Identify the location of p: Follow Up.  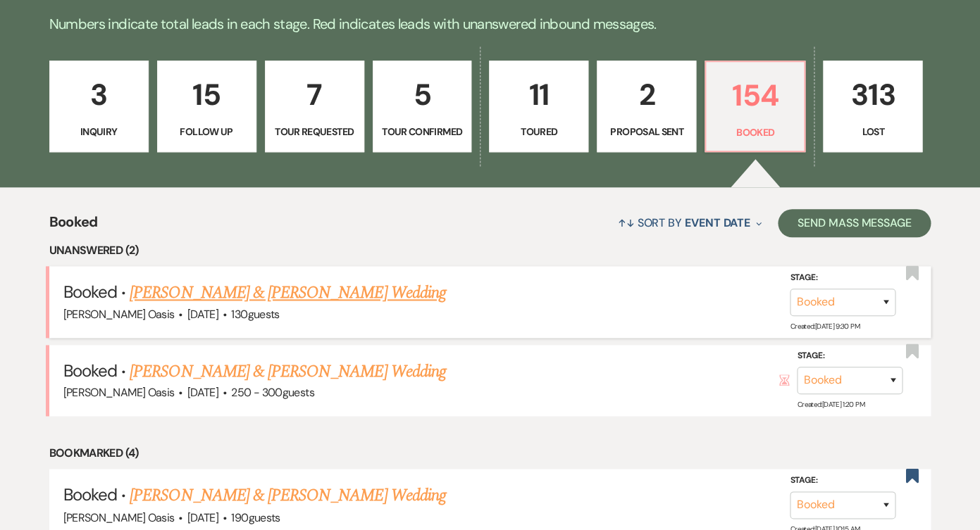
(206, 131).